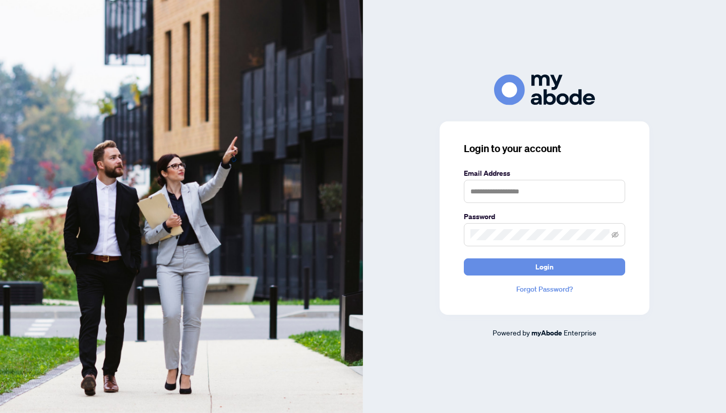 The image size is (726, 413). Describe the element at coordinates (544, 217) in the screenshot. I see `label: Password` at that location.